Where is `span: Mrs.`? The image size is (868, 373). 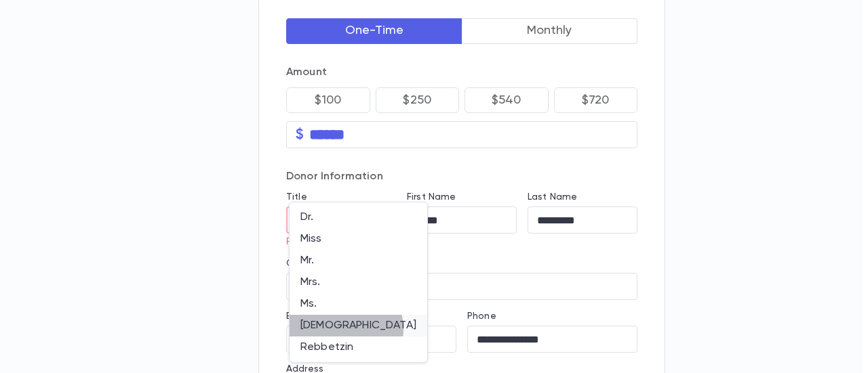
span: Mrs. is located at coordinates (358, 282).